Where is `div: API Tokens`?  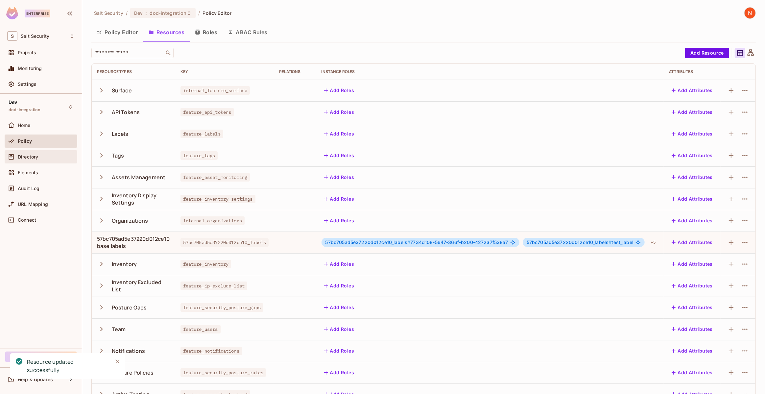
div: API Tokens is located at coordinates (126, 112).